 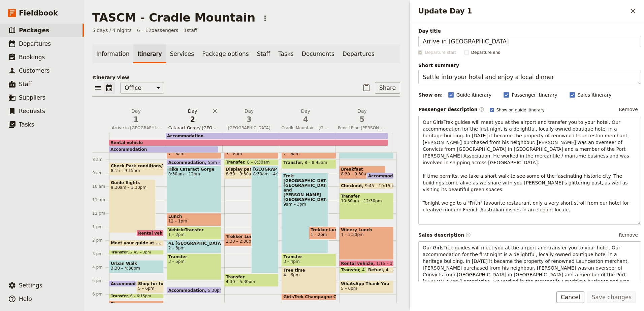 I want to click on div: Hike Cataract Gorge8:30am – 12pm, so click(x=194, y=189).